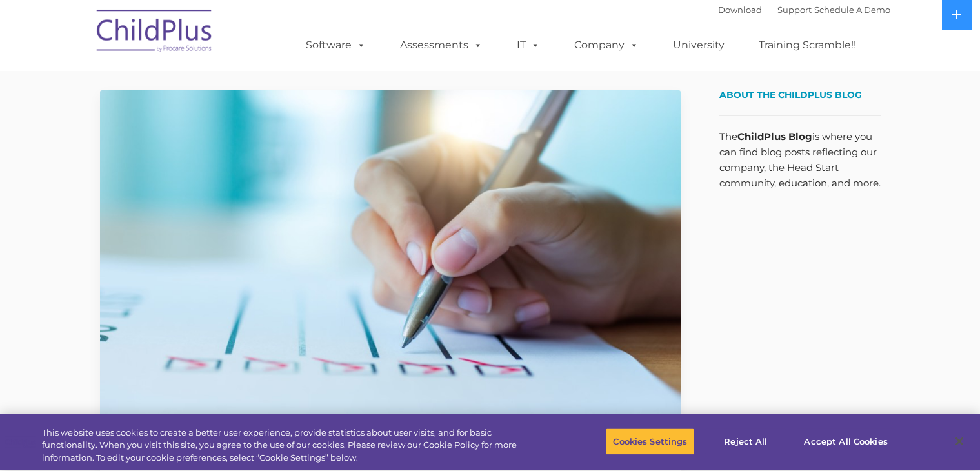 The image size is (980, 471). I want to click on div: This website uses cookies to create a better user experience, provide statistics about user visit..., so click(291, 445).